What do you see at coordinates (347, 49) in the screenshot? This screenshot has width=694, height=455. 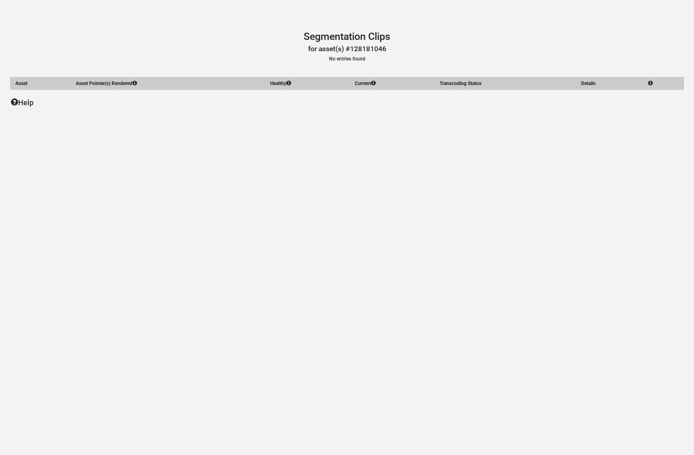 I see `h3: for asset(s) #128181046` at bounding box center [347, 49].